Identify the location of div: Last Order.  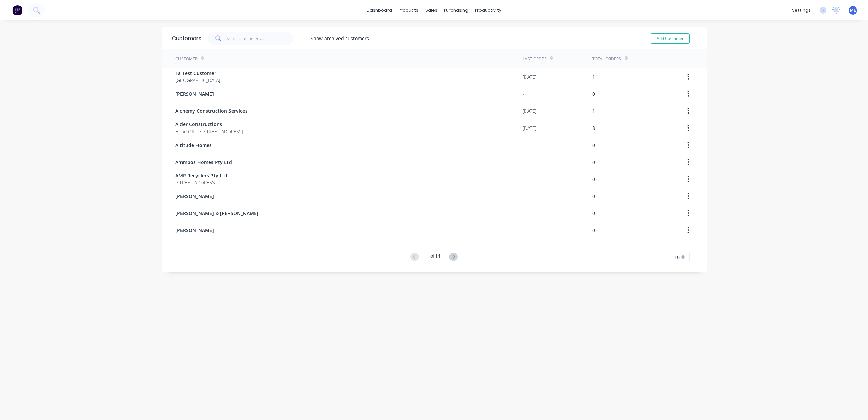
(535, 59).